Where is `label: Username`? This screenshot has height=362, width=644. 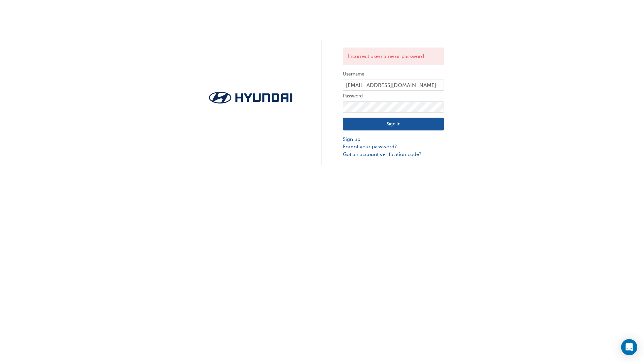 label: Username is located at coordinates (394, 74).